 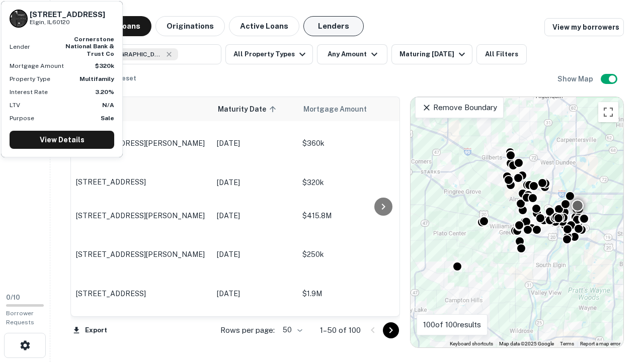 What do you see at coordinates (601, 343) in the screenshot?
I see `a: Report a map error` at bounding box center [601, 343].